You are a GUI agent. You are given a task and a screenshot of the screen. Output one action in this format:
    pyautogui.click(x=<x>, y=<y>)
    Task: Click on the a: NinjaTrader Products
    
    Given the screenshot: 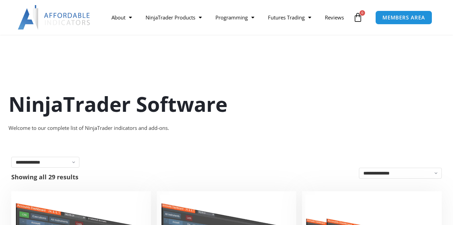 What is the action you would take?
    pyautogui.click(x=174, y=17)
    